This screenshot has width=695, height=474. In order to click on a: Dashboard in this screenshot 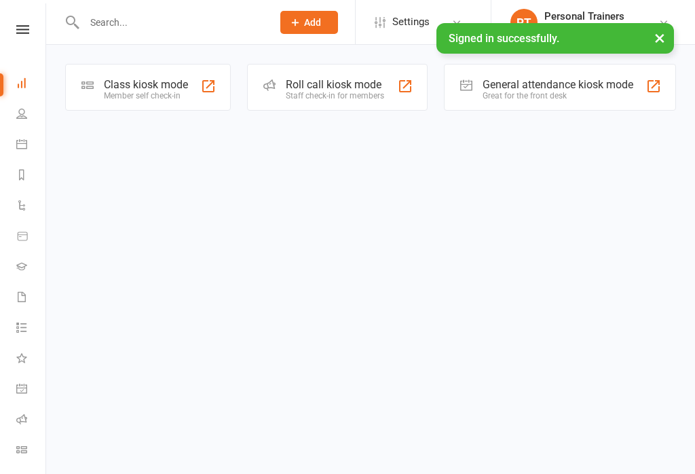, I will do `click(31, 84)`.